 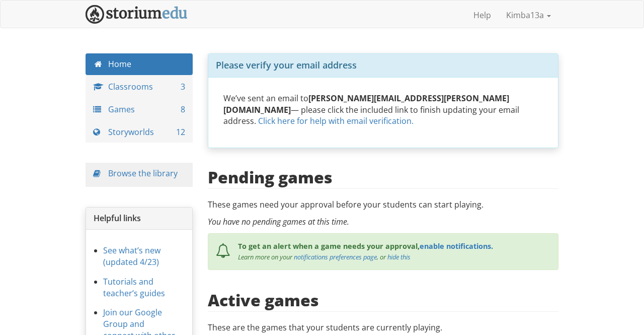 What do you see at coordinates (263, 300) in the screenshot?
I see `h2: Active games` at bounding box center [263, 300].